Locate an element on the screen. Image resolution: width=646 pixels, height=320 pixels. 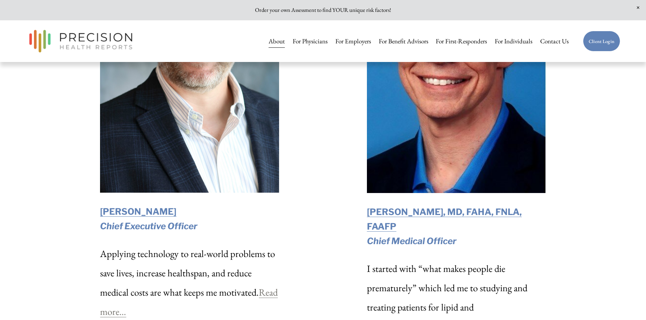
a: Client Login is located at coordinates (601, 41).